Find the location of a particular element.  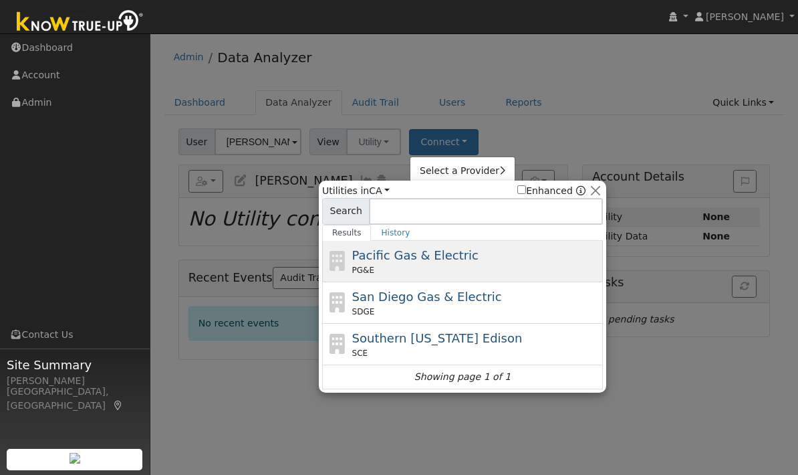

img: retrieve is located at coordinates (75, 458).